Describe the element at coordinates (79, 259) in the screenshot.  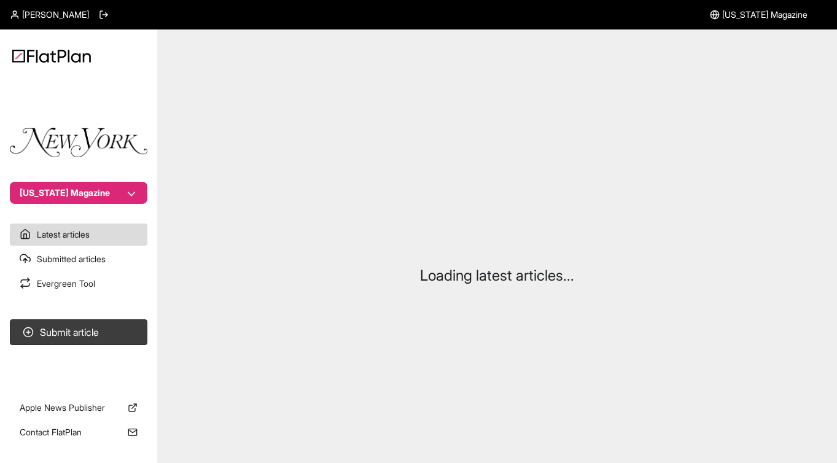
I see `a: Submitted articles` at that location.